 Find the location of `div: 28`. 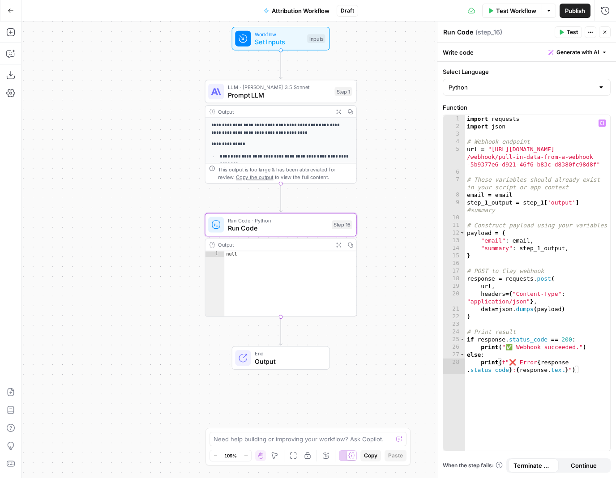

div: 28 is located at coordinates (454, 366).